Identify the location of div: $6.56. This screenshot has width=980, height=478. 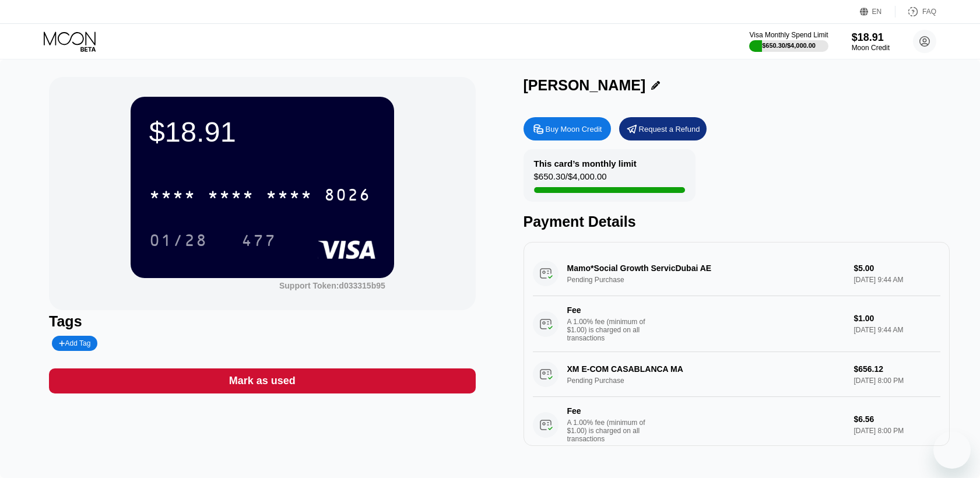
(897, 419).